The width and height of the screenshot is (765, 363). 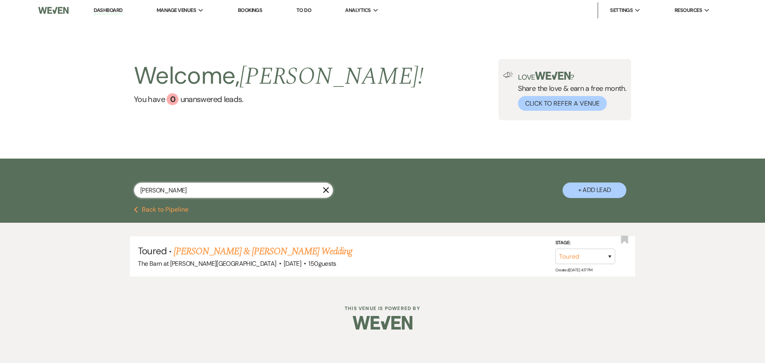 I want to click on img: loud-speaker-illustration.svg, so click(x=508, y=75).